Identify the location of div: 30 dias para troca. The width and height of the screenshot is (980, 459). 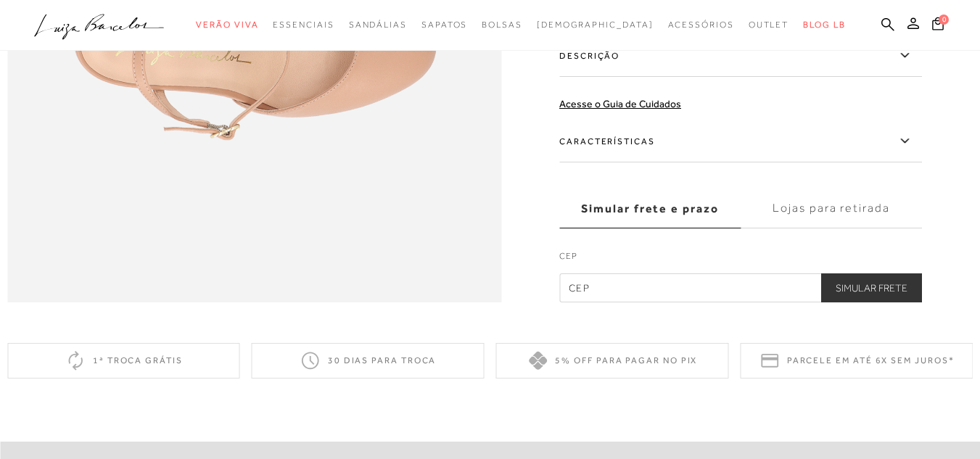
(368, 361).